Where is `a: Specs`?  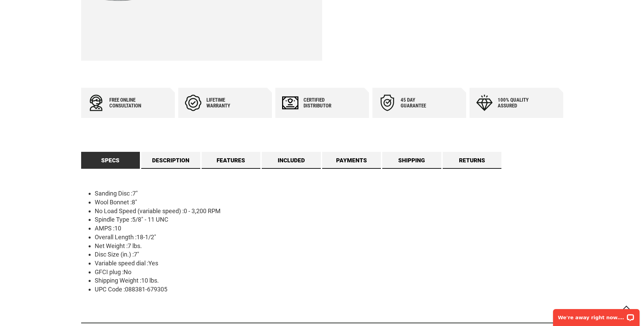
a: Specs is located at coordinates (111, 161).